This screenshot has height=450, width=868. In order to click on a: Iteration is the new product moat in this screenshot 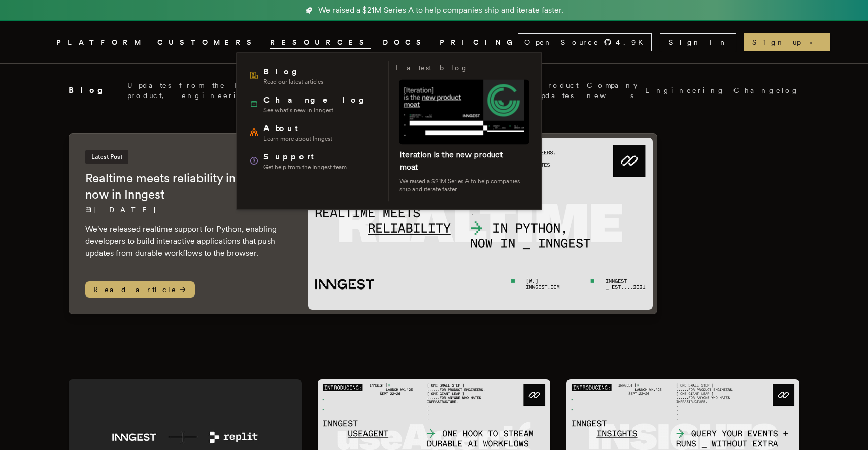, I will do `click(451, 161)`.